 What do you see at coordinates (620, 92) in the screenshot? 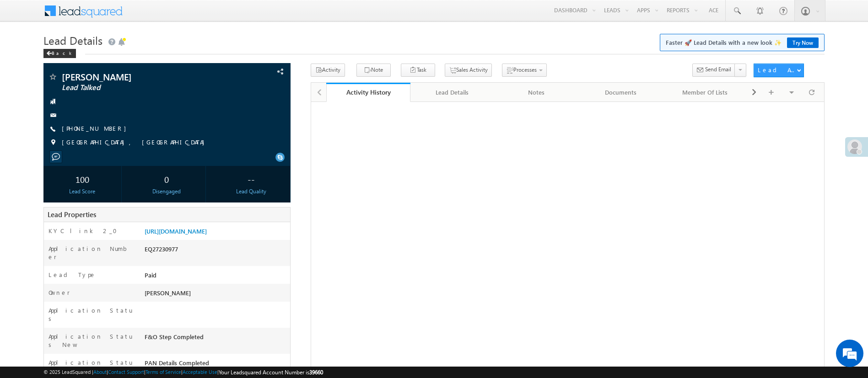
I see `div: Documents` at bounding box center [620, 92].